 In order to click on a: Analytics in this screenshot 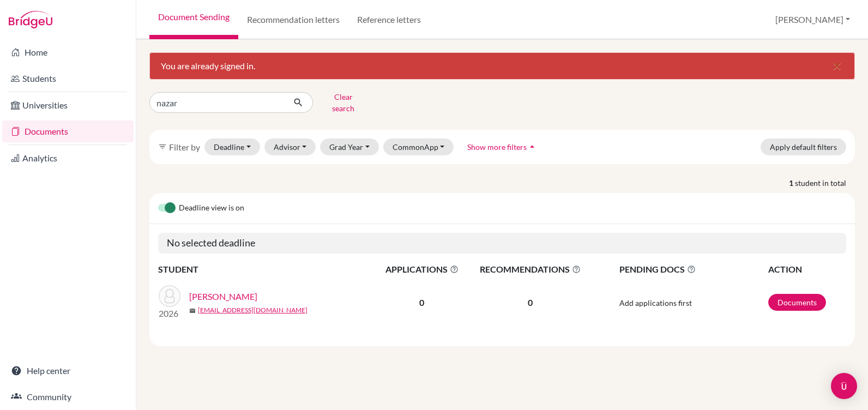, I will do `click(68, 158)`.